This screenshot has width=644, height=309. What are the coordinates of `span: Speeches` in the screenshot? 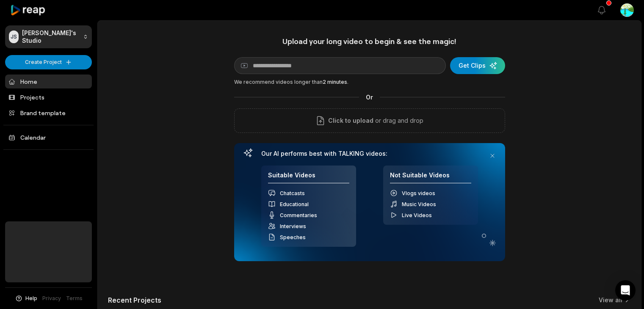 It's located at (292, 237).